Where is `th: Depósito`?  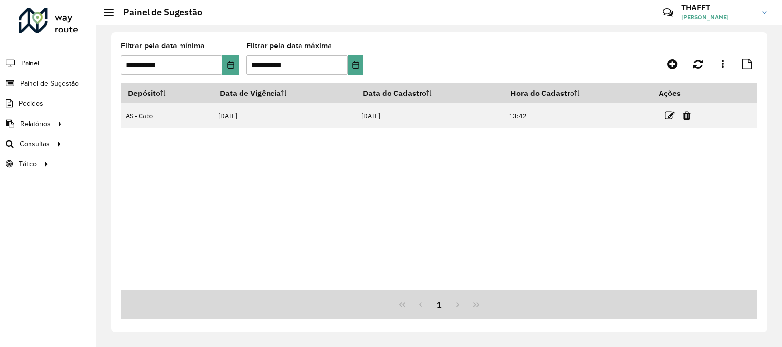 th: Depósito is located at coordinates (167, 93).